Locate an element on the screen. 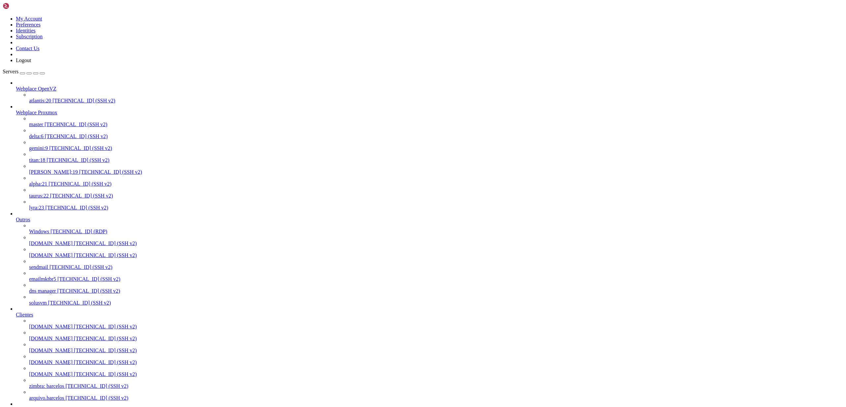  img: Shellngn is located at coordinates (21, 6).